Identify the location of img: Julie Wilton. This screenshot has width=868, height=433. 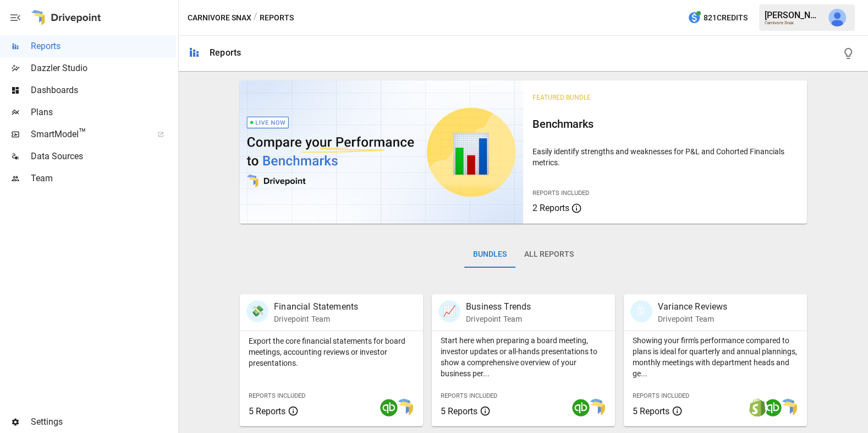
(837, 18).